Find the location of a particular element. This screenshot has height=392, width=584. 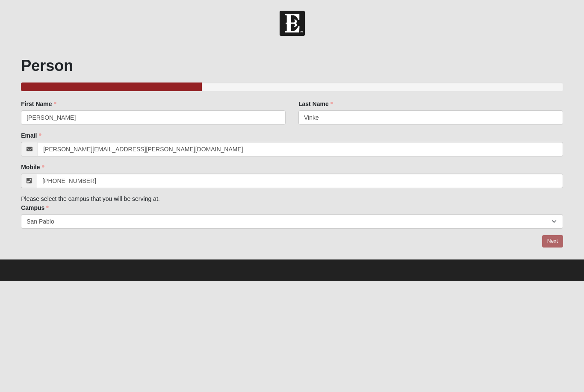

h1: Person is located at coordinates (292, 66).